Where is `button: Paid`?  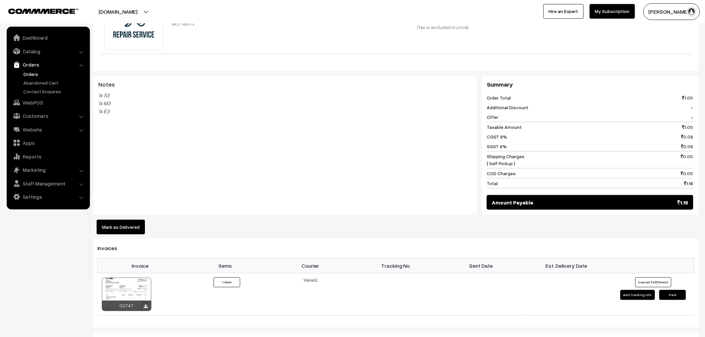
button: Paid is located at coordinates (673, 295).